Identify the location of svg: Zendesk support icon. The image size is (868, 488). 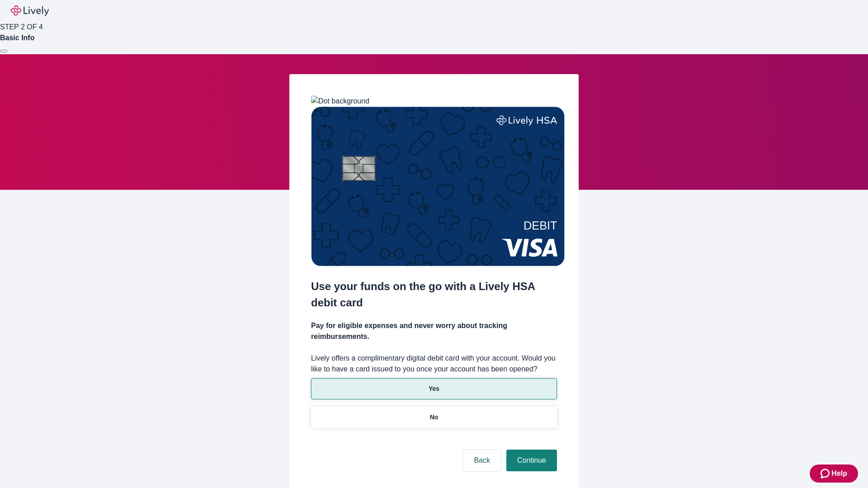
(825, 473).